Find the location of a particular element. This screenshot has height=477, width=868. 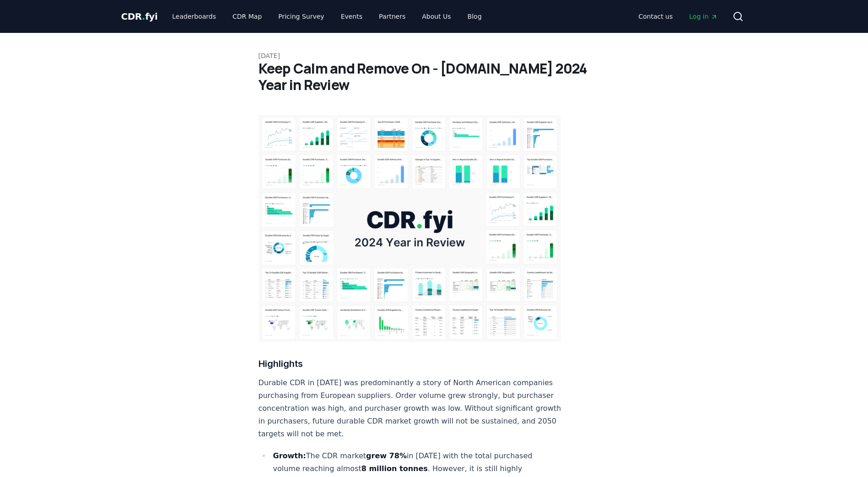

a: About Us is located at coordinates (436, 17).